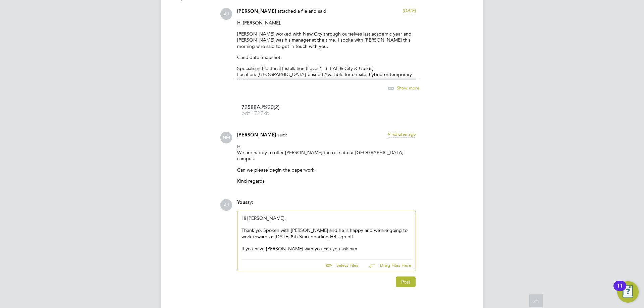 The width and height of the screenshot is (644, 308). What do you see at coordinates (326, 57) in the screenshot?
I see `p: Candidate Snapshot` at bounding box center [326, 57].